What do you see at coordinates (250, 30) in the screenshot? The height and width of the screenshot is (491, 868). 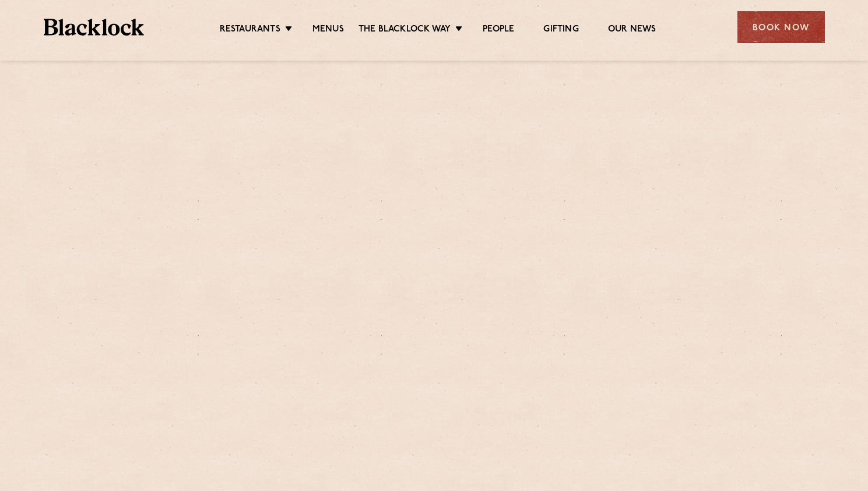 I see `a: Restaurants` at bounding box center [250, 30].